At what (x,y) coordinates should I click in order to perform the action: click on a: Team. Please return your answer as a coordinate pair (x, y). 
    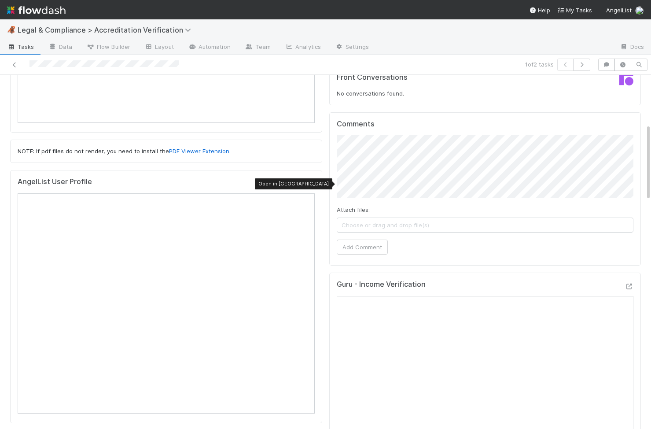
    Looking at the image, I should click on (258, 48).